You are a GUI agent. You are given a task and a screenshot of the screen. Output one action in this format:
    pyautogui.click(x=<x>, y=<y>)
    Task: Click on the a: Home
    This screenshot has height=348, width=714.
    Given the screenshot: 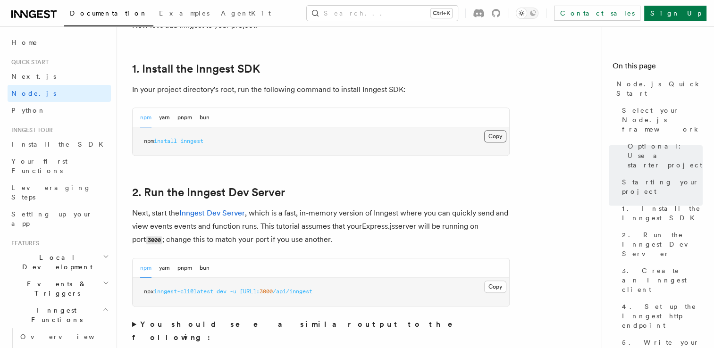 What is the action you would take?
    pyautogui.click(x=59, y=42)
    